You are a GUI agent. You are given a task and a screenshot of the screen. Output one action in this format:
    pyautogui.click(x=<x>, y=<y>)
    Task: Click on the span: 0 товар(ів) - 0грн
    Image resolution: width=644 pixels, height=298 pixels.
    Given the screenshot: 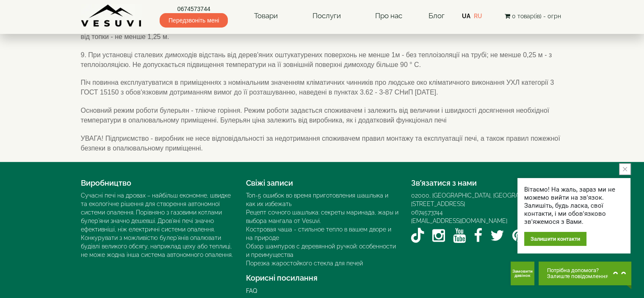 What is the action you would take?
    pyautogui.click(x=536, y=16)
    